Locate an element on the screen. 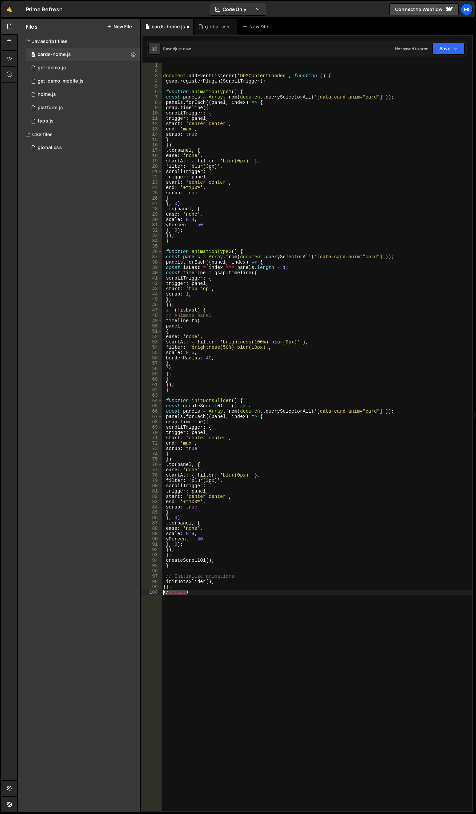 The height and width of the screenshot is (814, 476). div: tabs.js is located at coordinates (46, 121).